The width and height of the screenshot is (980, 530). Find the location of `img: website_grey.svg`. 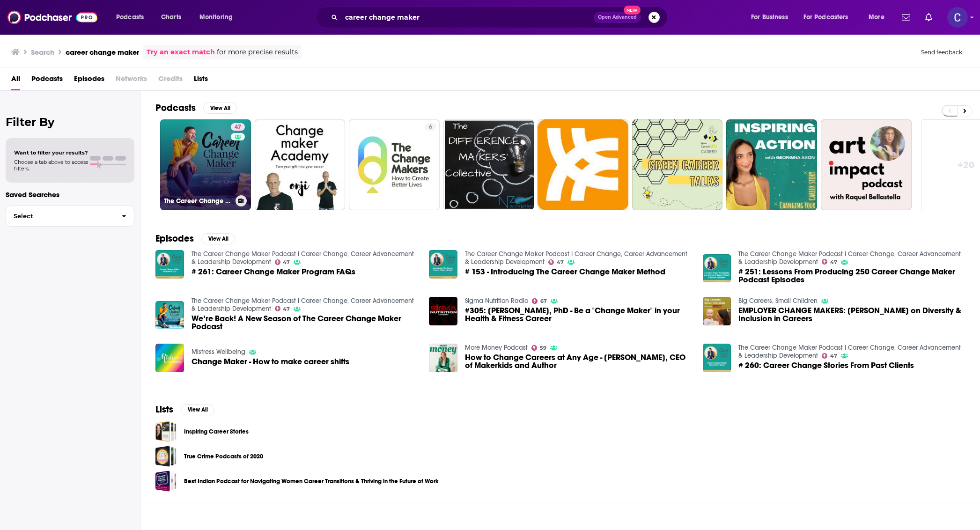

img: website_grey.svg is located at coordinates (19, 28).